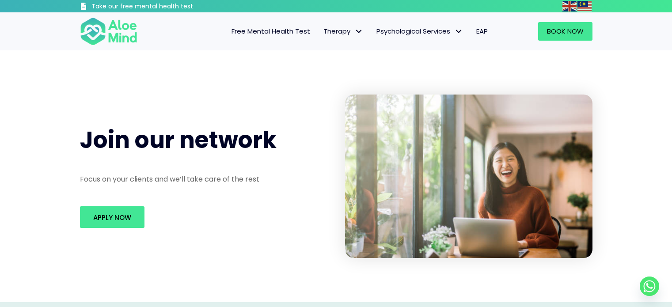 The width and height of the screenshot is (672, 307). What do you see at coordinates (178, 140) in the screenshot?
I see `span: Join our network` at bounding box center [178, 140].